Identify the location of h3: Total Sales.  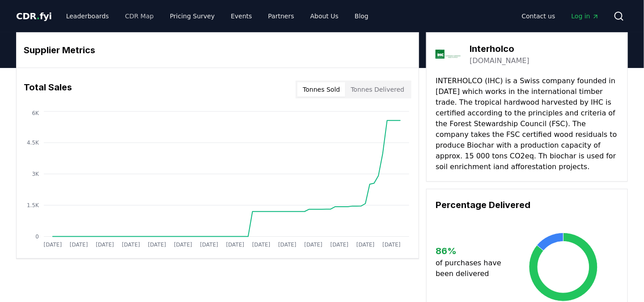
(48, 90).